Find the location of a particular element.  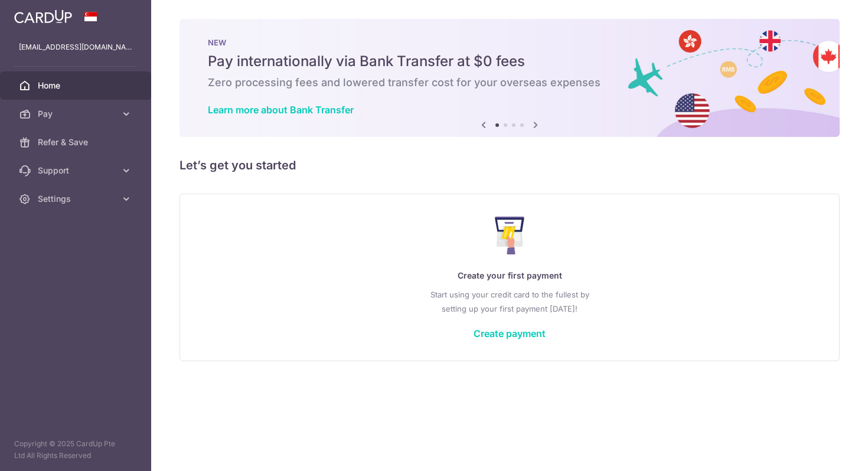

span: Support is located at coordinates (77, 170).